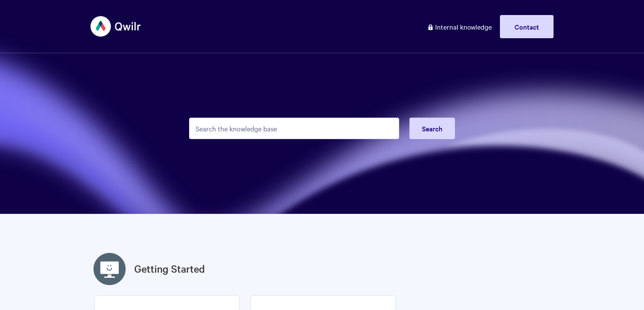 The height and width of the screenshot is (310, 644). I want to click on a: Getting Started, so click(170, 269).